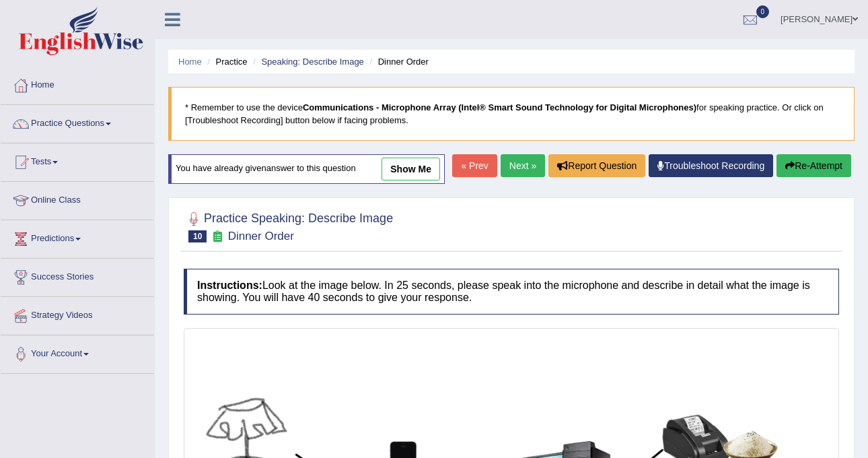 The width and height of the screenshot is (868, 458). What do you see at coordinates (512, 291) in the screenshot?
I see `h4: Look at the image below. In 25 seconds, please speak into the microphone and describe in detail w...` at bounding box center [512, 291].